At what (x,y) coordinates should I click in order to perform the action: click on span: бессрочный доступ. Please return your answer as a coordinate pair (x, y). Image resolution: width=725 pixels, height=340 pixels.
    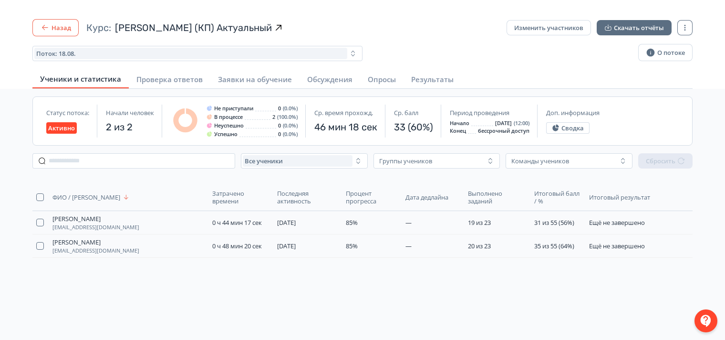
    Looking at the image, I should click on (504, 131).